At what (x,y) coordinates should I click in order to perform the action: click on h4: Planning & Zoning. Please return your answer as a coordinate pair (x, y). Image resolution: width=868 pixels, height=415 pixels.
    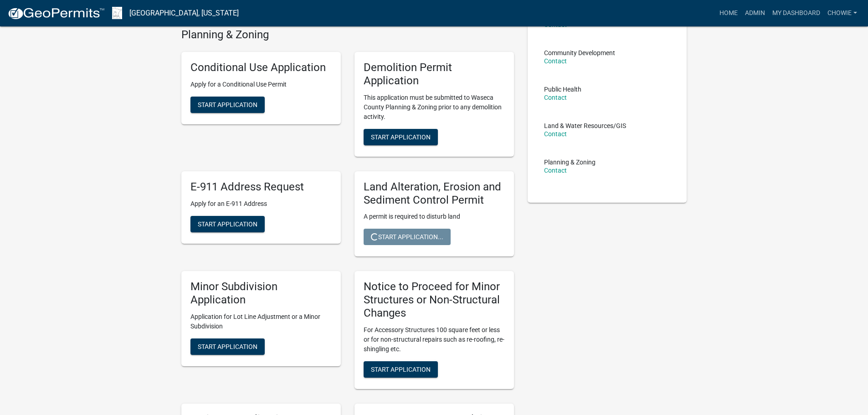
    Looking at the image, I should click on (347, 35).